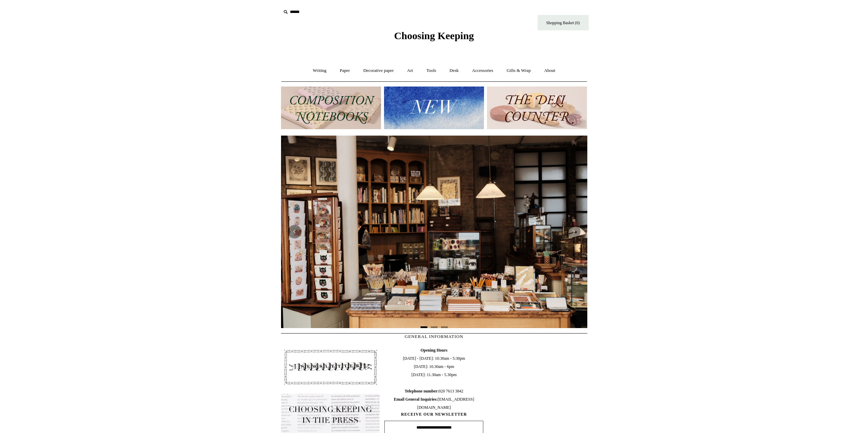 This screenshot has width=868, height=433. What do you see at coordinates (550, 71) in the screenshot?
I see `a: About` at bounding box center [550, 71].